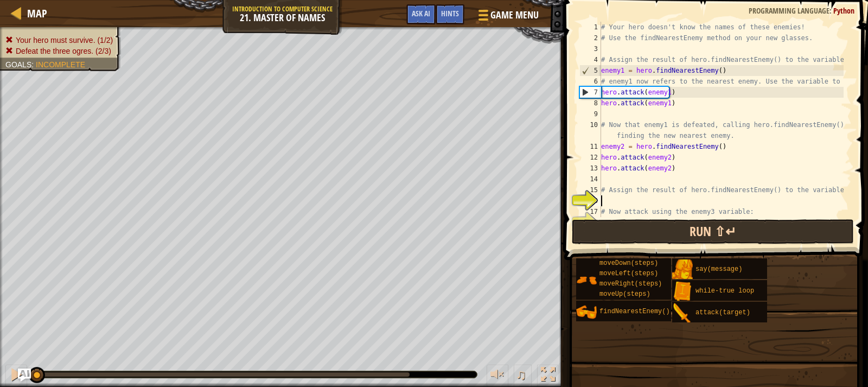  I want to click on div: 3, so click(590, 49).